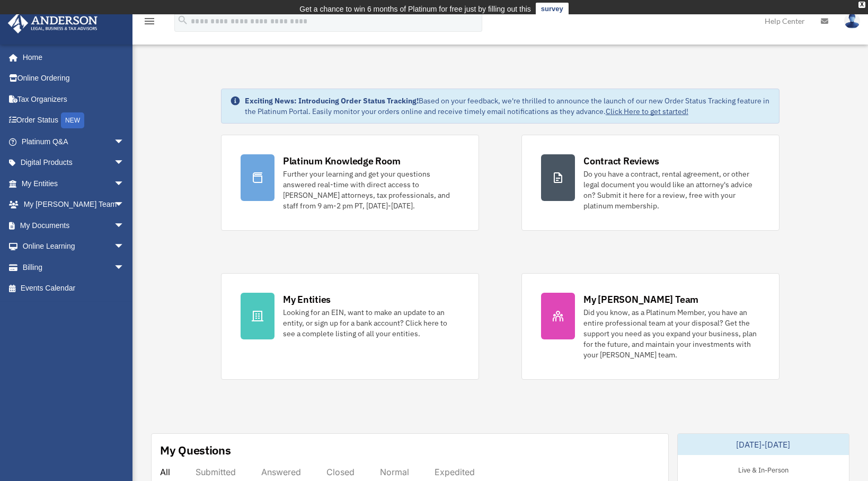 The image size is (868, 481). Describe the element at coordinates (371, 323) in the screenshot. I see `div: Looking for an EIN, want to make an update to an entity, or sign up for a bank account? Click her...` at that location.